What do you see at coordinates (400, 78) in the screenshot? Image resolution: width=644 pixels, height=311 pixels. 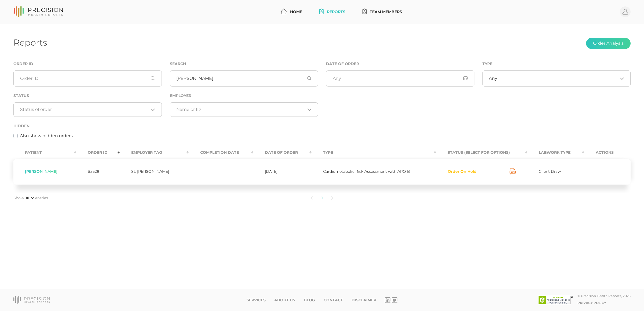 I see `input: Any` at bounding box center [400, 78].